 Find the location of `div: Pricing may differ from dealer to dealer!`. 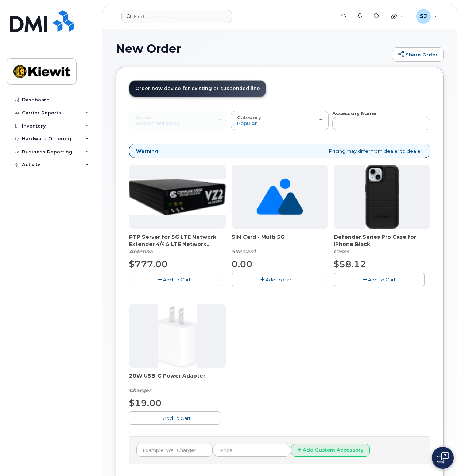

div: Pricing may differ from dealer to dealer! is located at coordinates (280, 151).